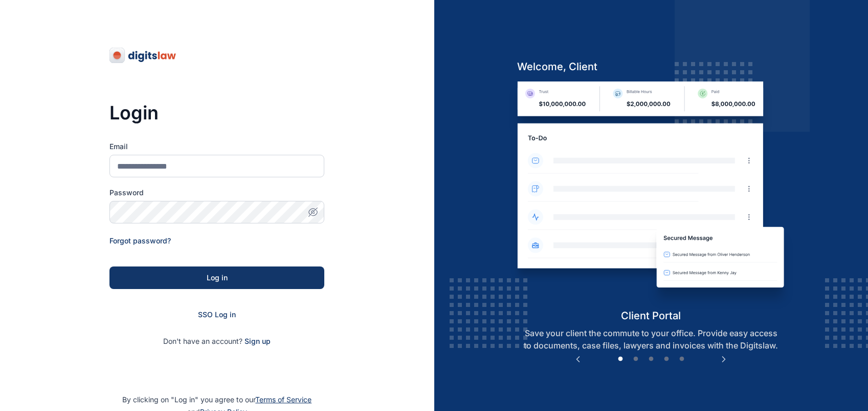 The width and height of the screenshot is (868, 411). Describe the element at coordinates (217, 277) in the screenshot. I see `div: Log in` at that location.